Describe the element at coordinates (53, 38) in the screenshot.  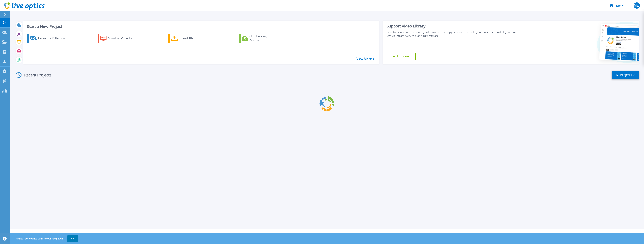
I see `div: Request a Collection` at that location.